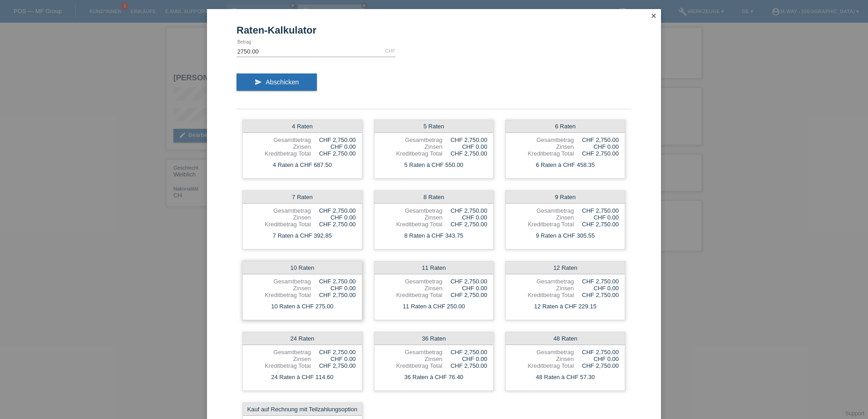 The image size is (868, 419). I want to click on div: 9 Raten à CHF 305.55, so click(565, 236).